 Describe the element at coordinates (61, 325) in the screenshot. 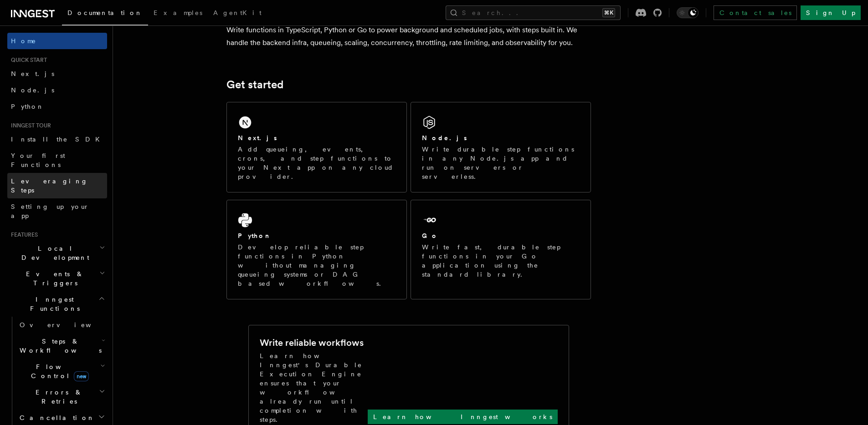

I see `a: Overview` at that location.